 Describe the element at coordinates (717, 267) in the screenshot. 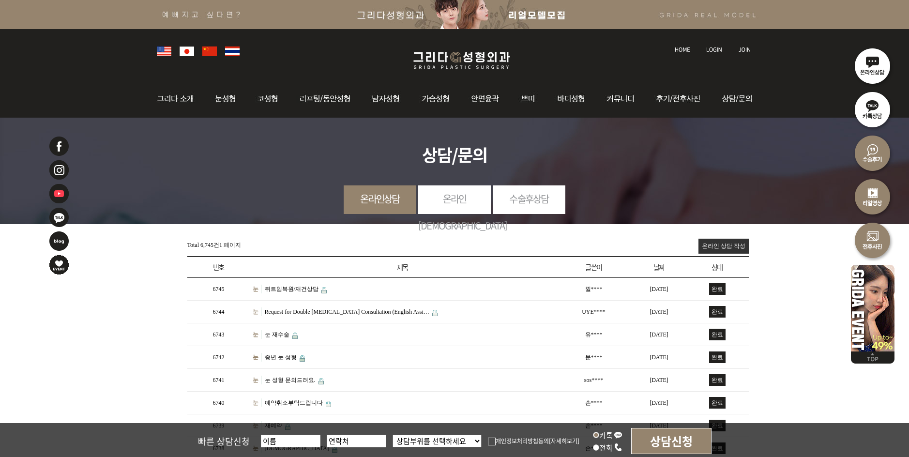

I see `th: 상태` at that location.